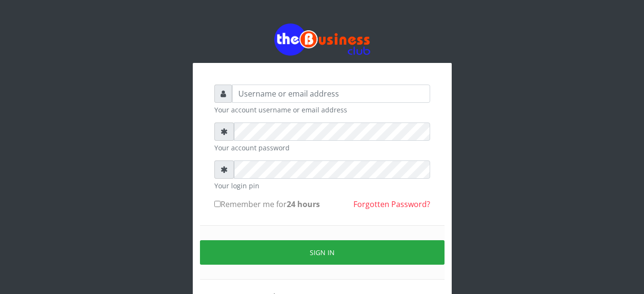 The height and width of the screenshot is (294, 644). What do you see at coordinates (267, 204) in the screenshot?
I see `label: Remember me for` at bounding box center [267, 204].